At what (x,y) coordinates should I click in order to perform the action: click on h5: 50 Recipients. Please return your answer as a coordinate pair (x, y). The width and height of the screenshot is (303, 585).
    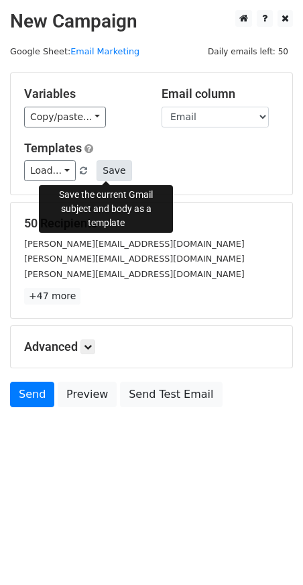
    Looking at the image, I should click on (152, 224).